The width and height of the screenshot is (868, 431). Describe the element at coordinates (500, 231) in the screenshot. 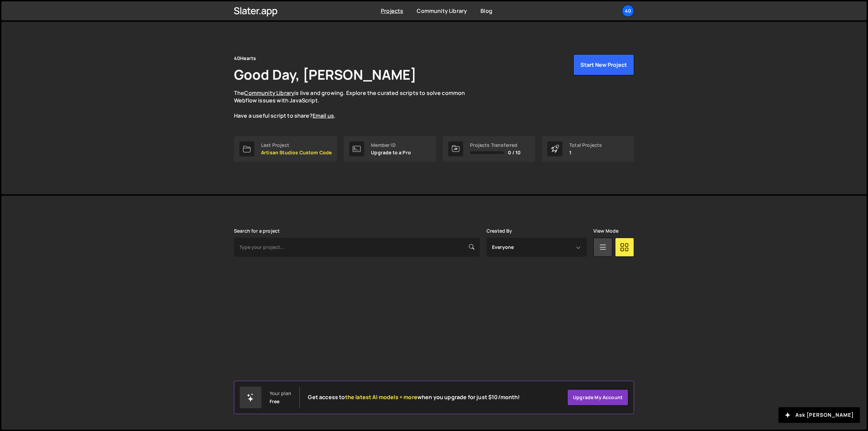

I see `label: Created By` at that location.